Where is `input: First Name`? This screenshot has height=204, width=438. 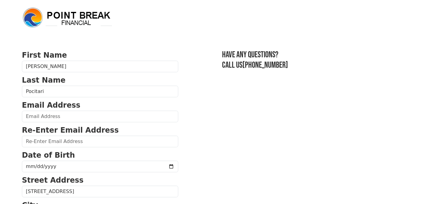
input: First Name is located at coordinates (100, 66).